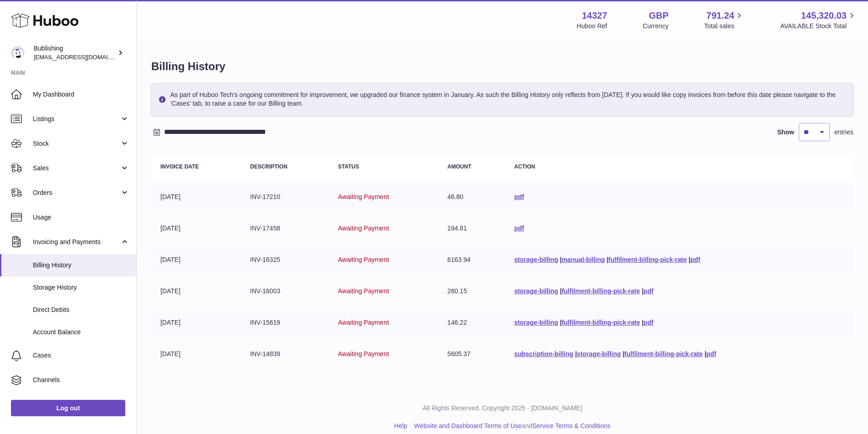 The image size is (868, 434). Describe the element at coordinates (818, 20) in the screenshot. I see `a: 145,320.03 AVAILABLE Stock Total` at that location.